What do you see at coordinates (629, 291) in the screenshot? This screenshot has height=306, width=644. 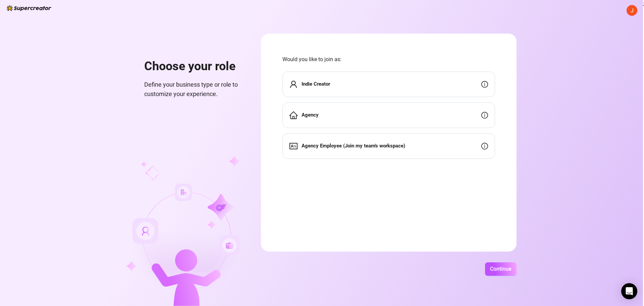 I see `div: Open Intercom Messenger` at bounding box center [629, 291].